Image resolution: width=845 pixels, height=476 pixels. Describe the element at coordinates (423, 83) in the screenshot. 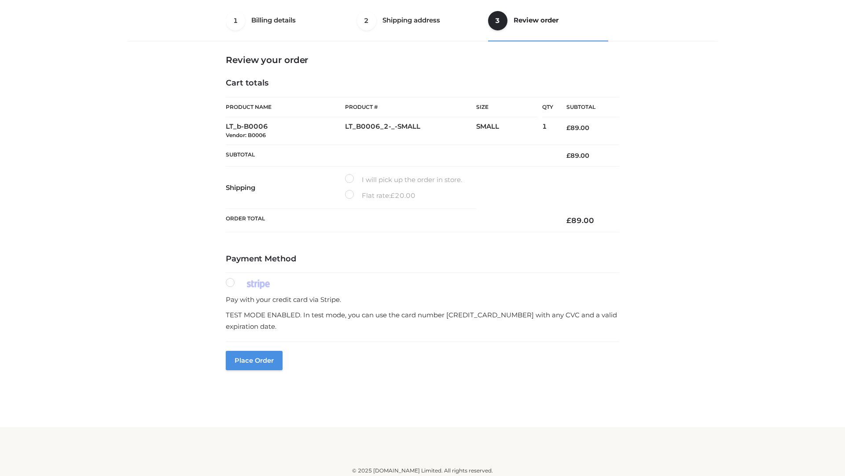

I see `h4: Cart totals` at that location.